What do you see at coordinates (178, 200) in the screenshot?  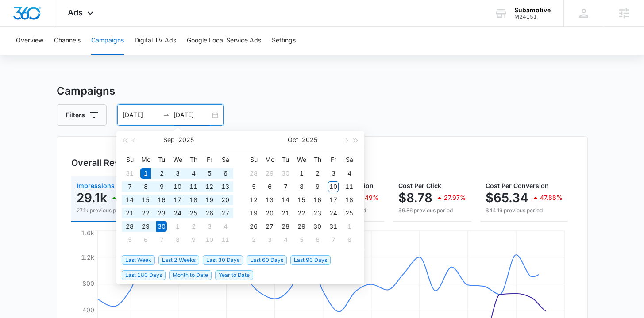 I see `td: 2025-09-17` at bounding box center [178, 200].